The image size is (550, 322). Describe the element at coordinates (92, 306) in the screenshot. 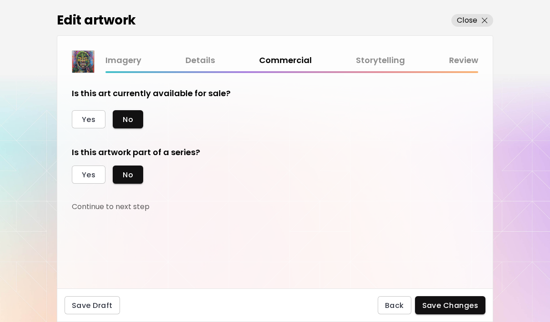

I see `span: Save Draft` at that location.